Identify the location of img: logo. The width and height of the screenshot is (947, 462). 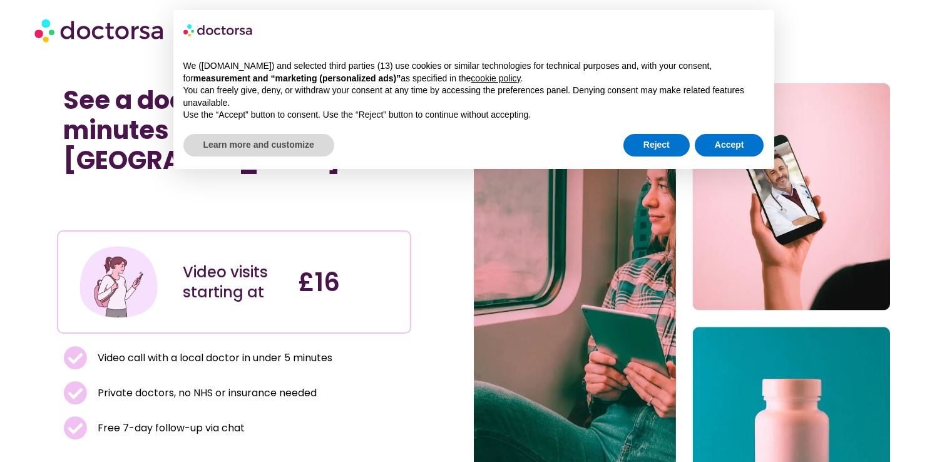
(218, 30).